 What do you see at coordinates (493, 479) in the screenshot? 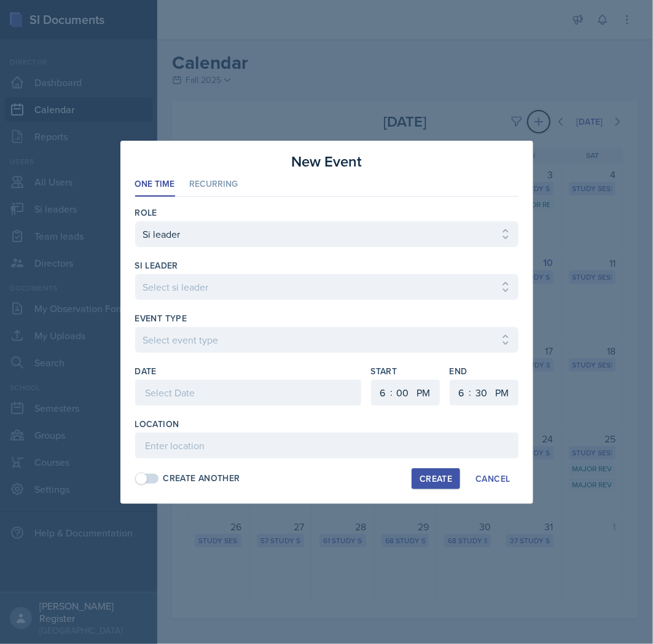
I see `div: Cancel` at bounding box center [493, 479].